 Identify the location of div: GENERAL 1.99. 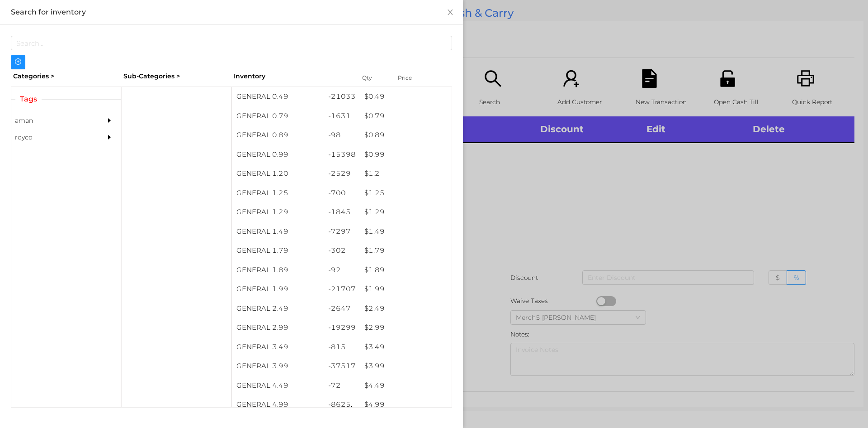
(277, 289).